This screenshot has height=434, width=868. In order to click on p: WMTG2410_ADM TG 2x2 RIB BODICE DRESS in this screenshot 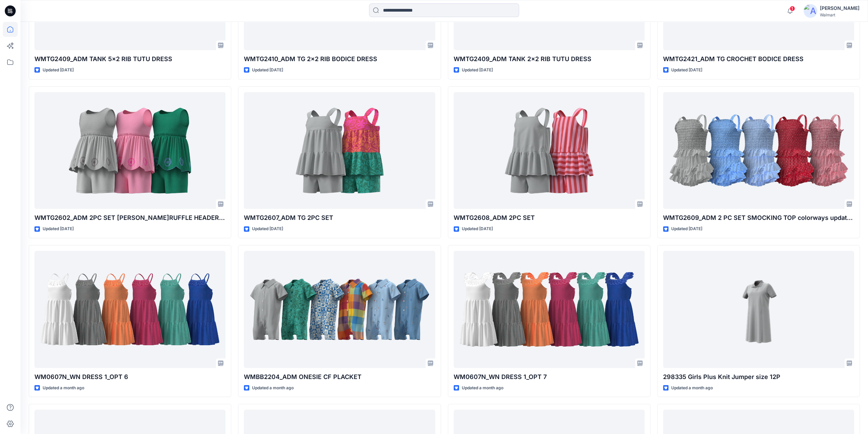, I will do `click(339, 59)`.